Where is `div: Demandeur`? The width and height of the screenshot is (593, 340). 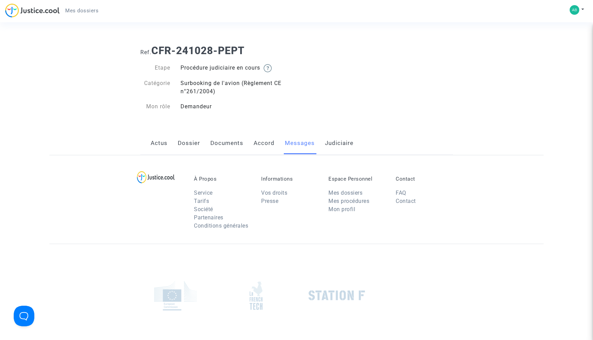 div: Demandeur is located at coordinates (236, 107).